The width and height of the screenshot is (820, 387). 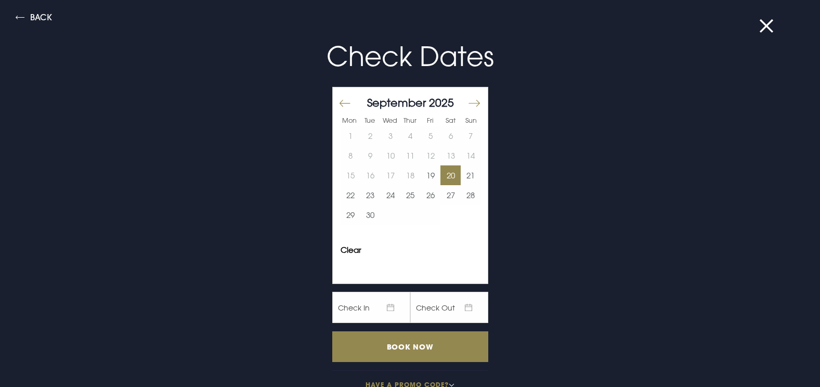 What do you see at coordinates (441, 102) in the screenshot?
I see `span: 2025` at bounding box center [441, 102].